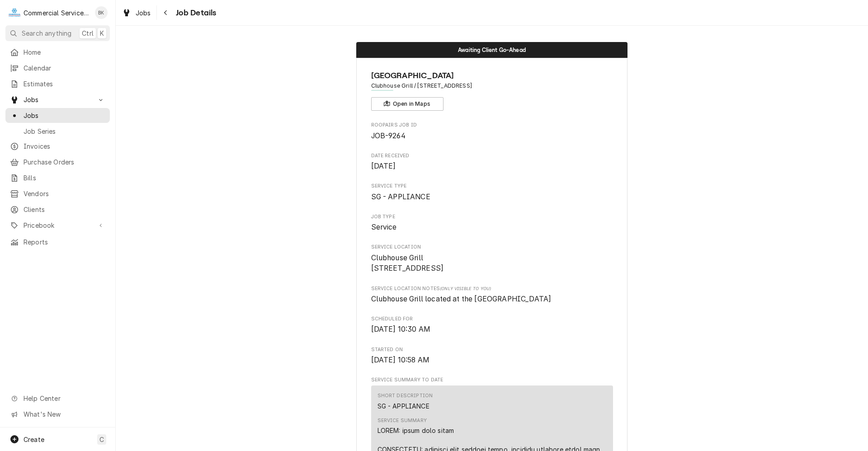 The image size is (868, 451). What do you see at coordinates (492, 50) in the screenshot?
I see `div: Status` at bounding box center [492, 50].